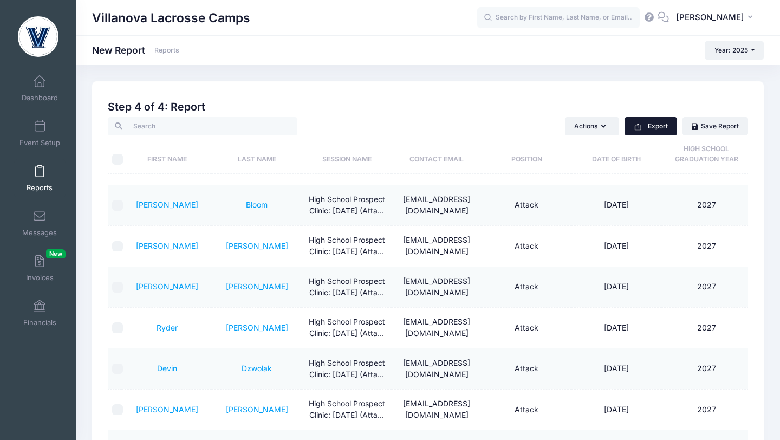  Describe the element at coordinates (734, 50) in the screenshot. I see `button: Year: 2025` at that location.